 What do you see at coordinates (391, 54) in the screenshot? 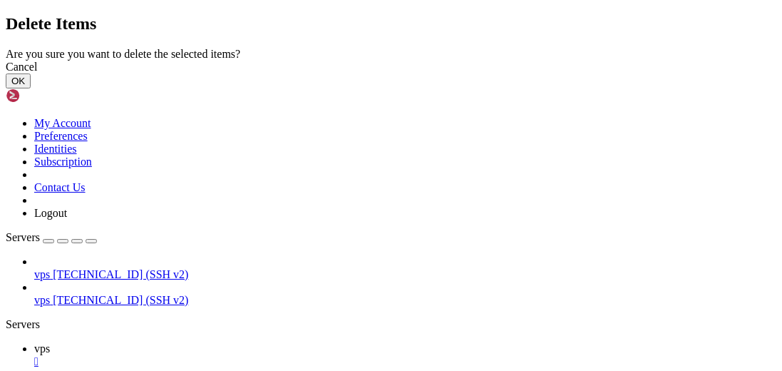
I see `div: Are you sure you want to delete the selected items?` at bounding box center [391, 54].